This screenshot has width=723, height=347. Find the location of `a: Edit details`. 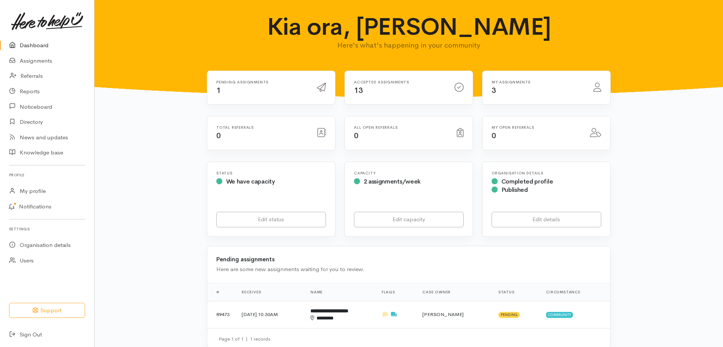

a: Edit details is located at coordinates (546, 220).